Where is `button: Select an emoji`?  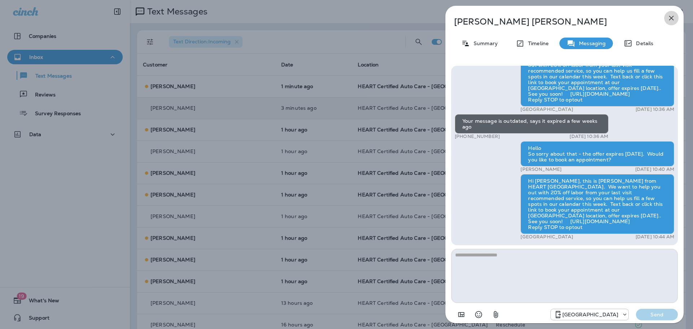
button: Select an emoji is located at coordinates (479, 314).